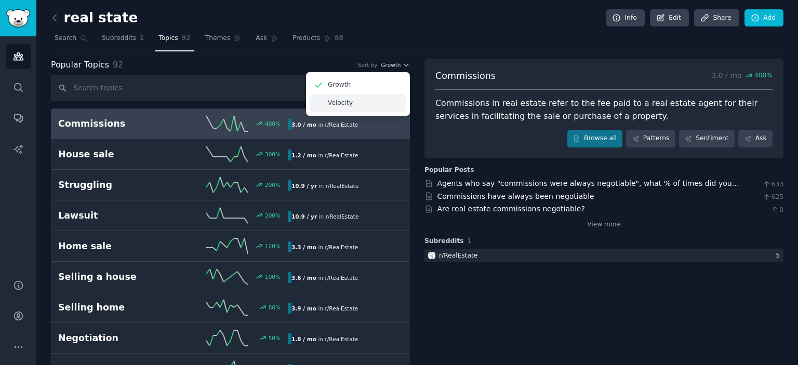 Image resolution: width=798 pixels, height=365 pixels. I want to click on span: 88, so click(339, 38).